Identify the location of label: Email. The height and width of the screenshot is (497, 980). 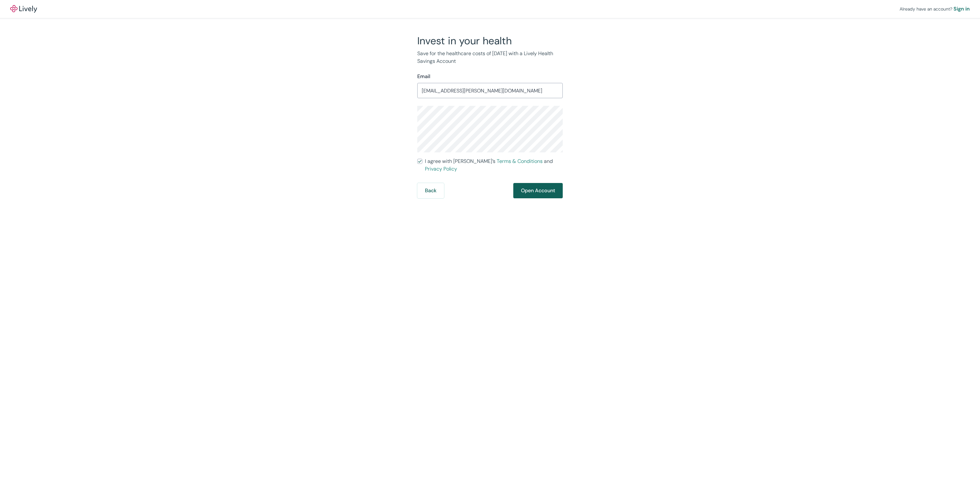
(424, 77).